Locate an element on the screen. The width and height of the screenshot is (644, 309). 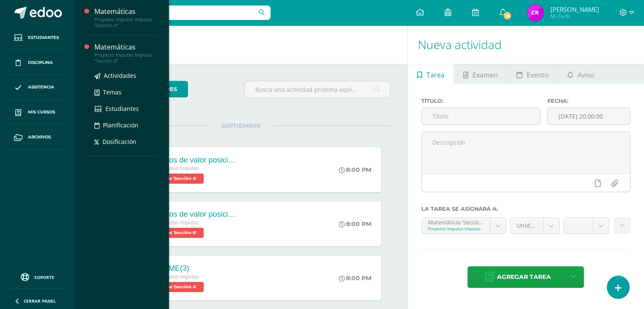
span: Asistencia is located at coordinates (41, 87).